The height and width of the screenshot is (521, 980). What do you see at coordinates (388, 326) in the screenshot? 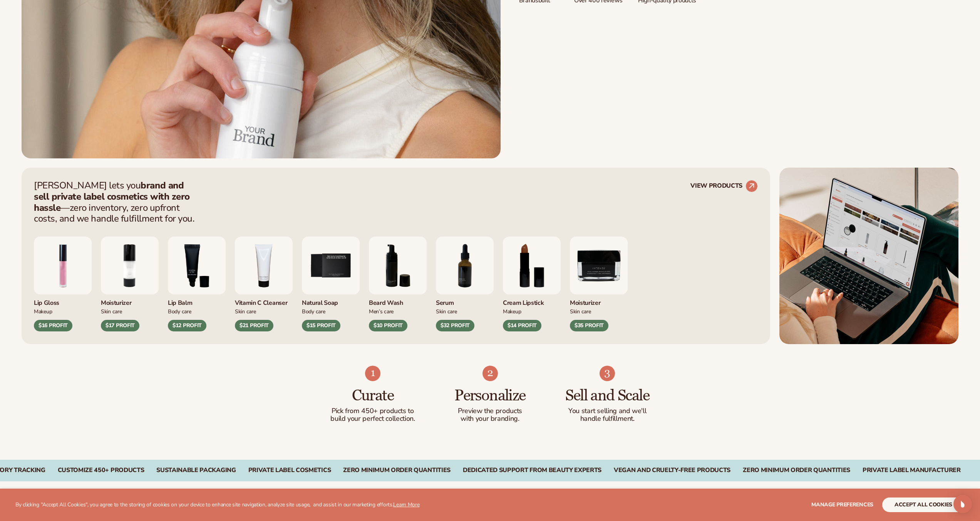
I see `div: $10 PROFIT` at bounding box center [388, 326].